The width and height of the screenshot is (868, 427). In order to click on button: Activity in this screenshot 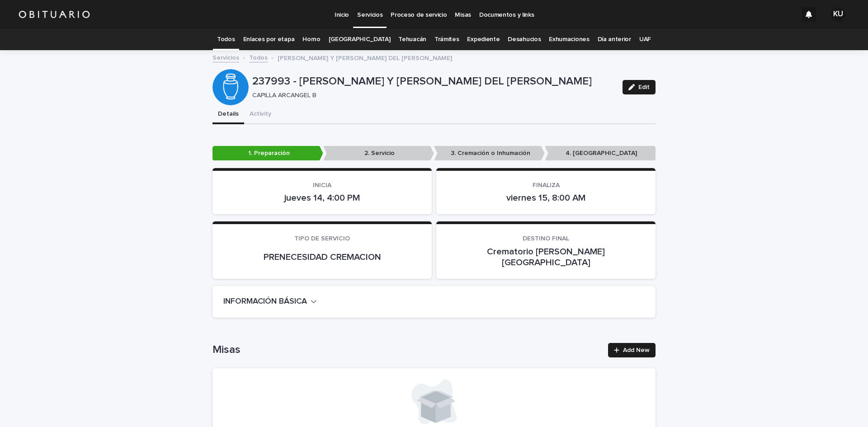, I will do `click(261, 114)`.